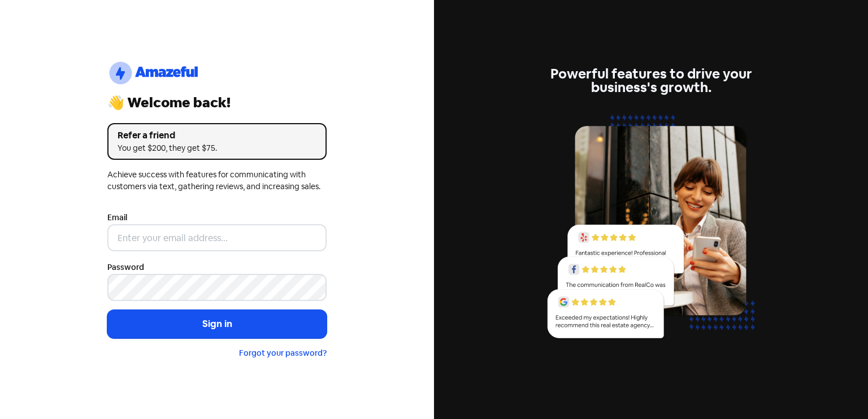 The image size is (868, 419). I want to click on div: Powerful features to drive your business's growth., so click(651, 81).